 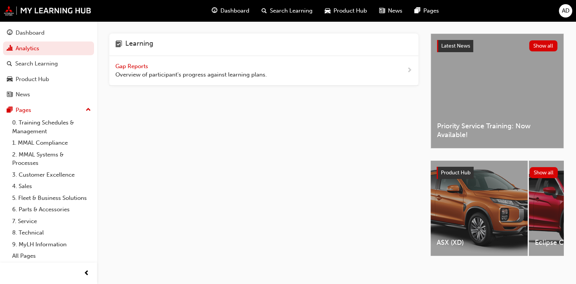 I want to click on a: All Pages, so click(x=51, y=256).